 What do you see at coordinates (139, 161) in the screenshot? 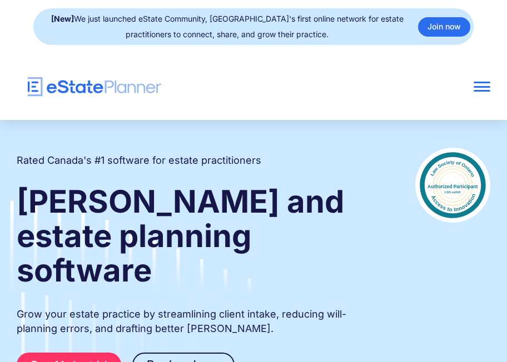
I see `h2: Rated Canada's #1 software for estate practitioners` at bounding box center [139, 161].